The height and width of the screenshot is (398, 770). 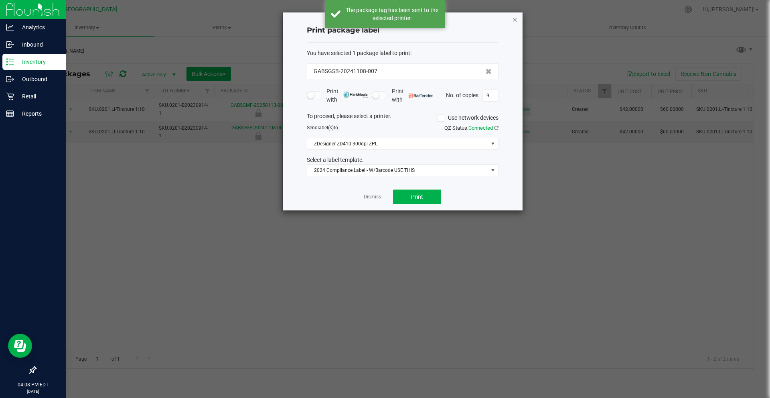 What do you see at coordinates (356, 94) in the screenshot?
I see `img: mark_magic_cybra.png` at bounding box center [356, 94].